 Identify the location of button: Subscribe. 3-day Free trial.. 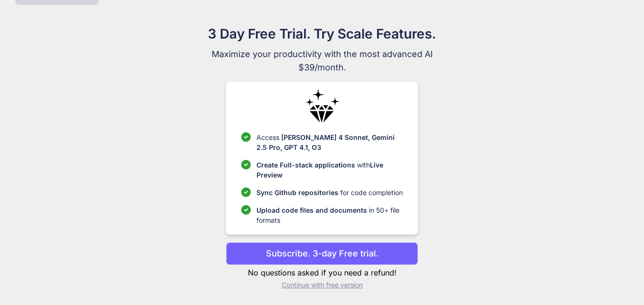
(322, 254).